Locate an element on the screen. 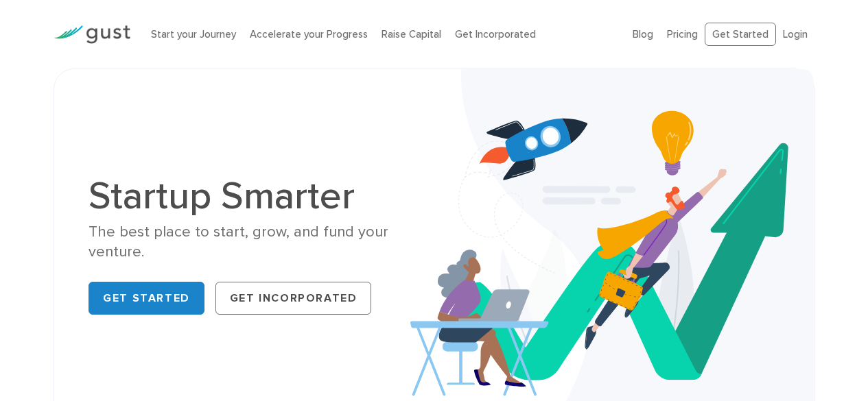  h1: Startup Smarter is located at coordinates (256, 196).